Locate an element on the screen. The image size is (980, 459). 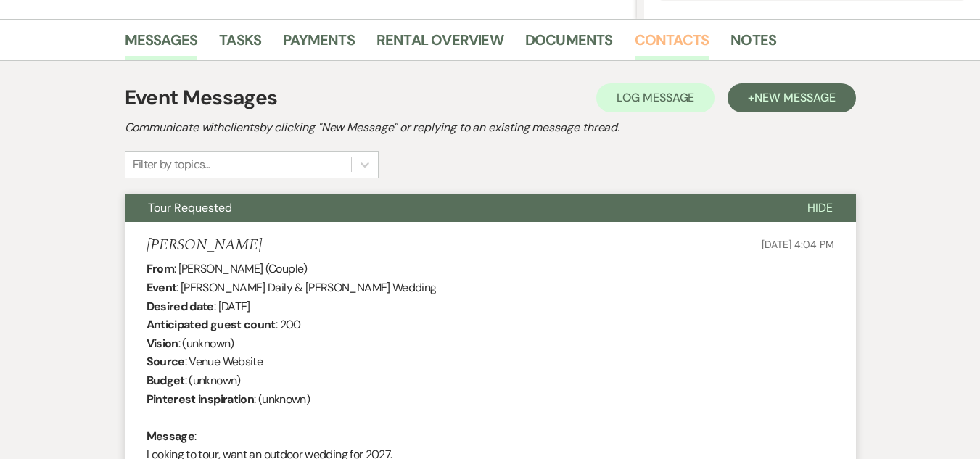
button: Log Message is located at coordinates (655, 98).